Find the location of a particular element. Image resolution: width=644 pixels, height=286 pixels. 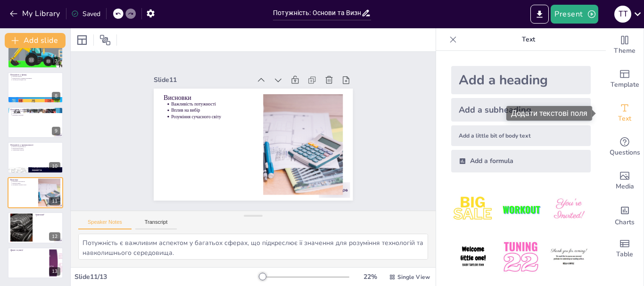

button: T T is located at coordinates (623, 14).